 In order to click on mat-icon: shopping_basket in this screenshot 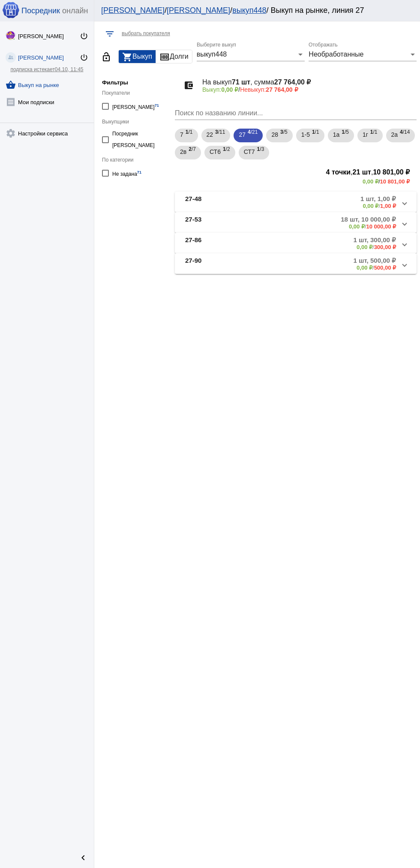, I will do `click(11, 85)`.